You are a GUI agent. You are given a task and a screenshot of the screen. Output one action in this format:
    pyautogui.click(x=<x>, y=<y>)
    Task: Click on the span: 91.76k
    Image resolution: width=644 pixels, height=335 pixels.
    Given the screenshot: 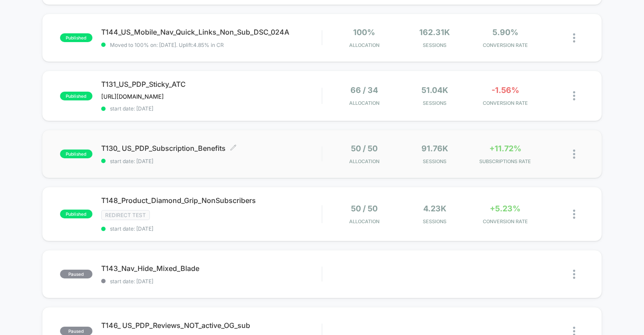 What is the action you would take?
    pyautogui.click(x=434, y=148)
    